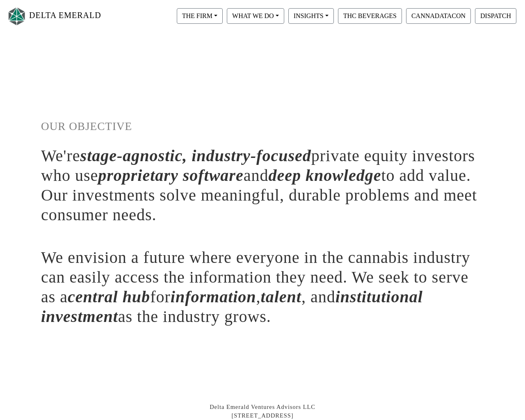  Describe the element at coordinates (311, 16) in the screenshot. I see `button: INSIGHTS` at that location.